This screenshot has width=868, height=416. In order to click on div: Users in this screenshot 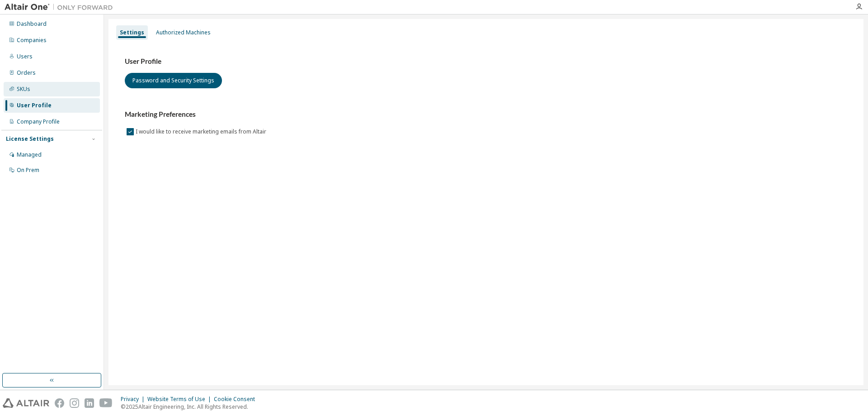, I will do `click(24, 57)`.